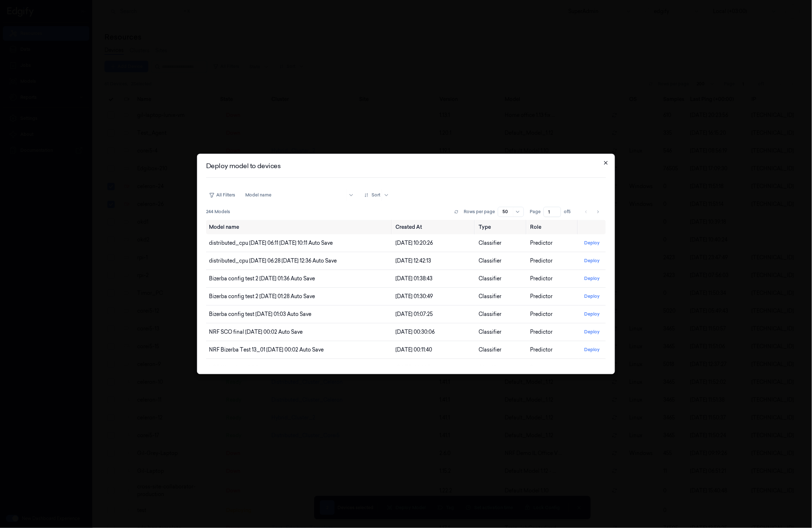 This screenshot has height=528, width=812. What do you see at coordinates (553, 227) in the screenshot?
I see `th: Role` at bounding box center [553, 227].